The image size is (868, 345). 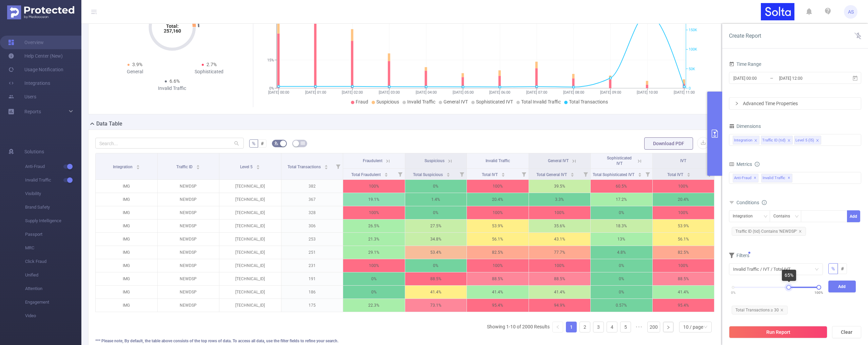 What do you see at coordinates (598, 327) in the screenshot?
I see `li: 3` at bounding box center [598, 327].